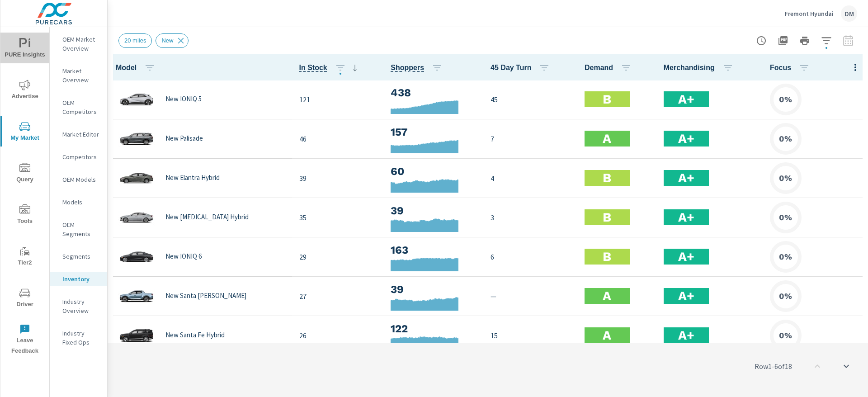  I want to click on p: Industry Overview, so click(81, 306).